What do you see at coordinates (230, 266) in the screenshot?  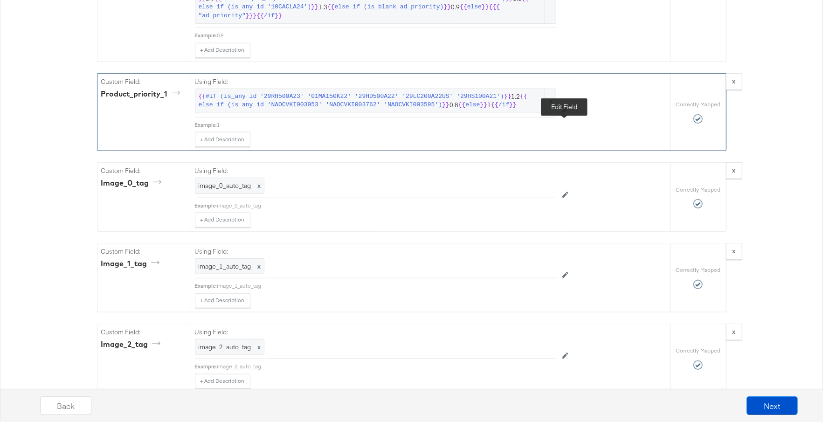 I see `span: image_1_auto_tag` at bounding box center [230, 266].